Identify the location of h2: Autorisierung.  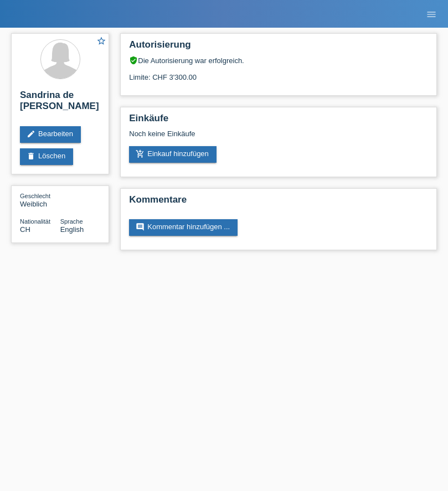
(279, 48).